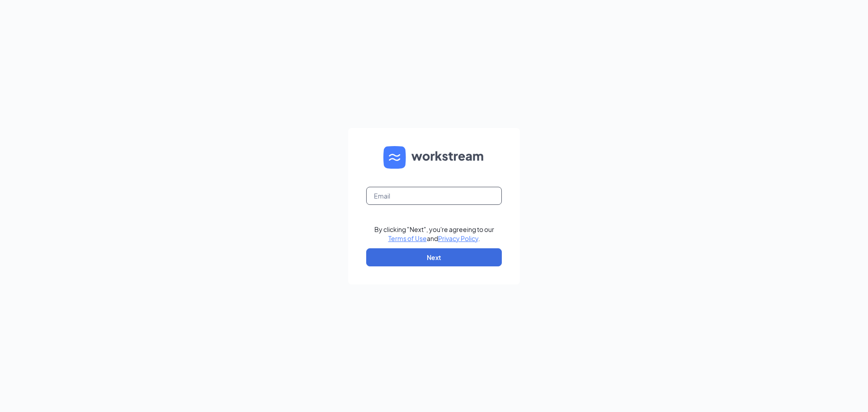 This screenshot has width=868, height=412. I want to click on a: Privacy Policy, so click(458, 239).